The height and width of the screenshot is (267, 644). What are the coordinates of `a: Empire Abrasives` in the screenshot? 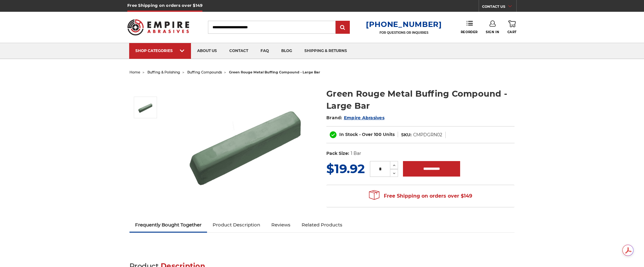 It's located at (364, 118).